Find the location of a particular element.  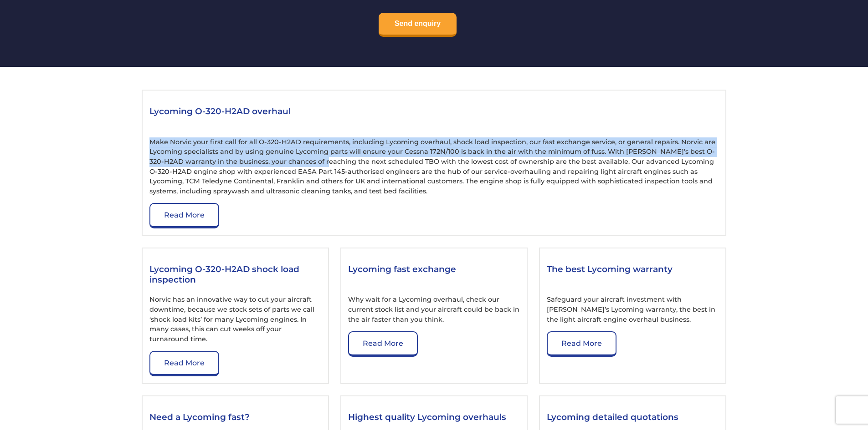

p: Make Norvic your first call for all O-320-H2AD requirements, including Lycoming overhaul, shock l... is located at coordinates (434, 167).